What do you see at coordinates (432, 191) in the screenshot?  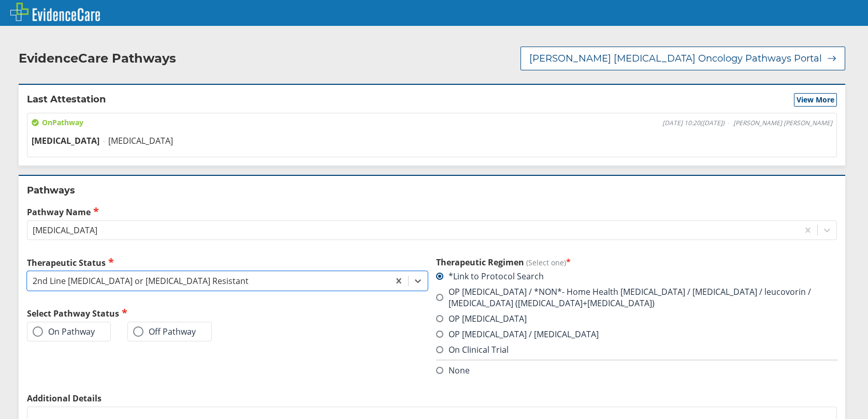 I see `h2: Pathways` at bounding box center [432, 191].